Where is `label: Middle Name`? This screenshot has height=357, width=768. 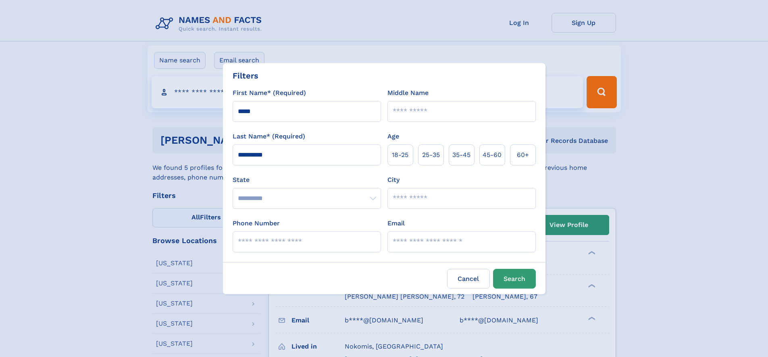 label: Middle Name is located at coordinates (408, 93).